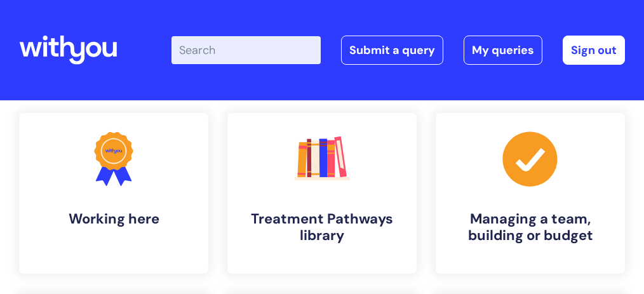 This screenshot has width=644, height=294. What do you see at coordinates (392, 50) in the screenshot?
I see `a: Submit a query` at bounding box center [392, 50].